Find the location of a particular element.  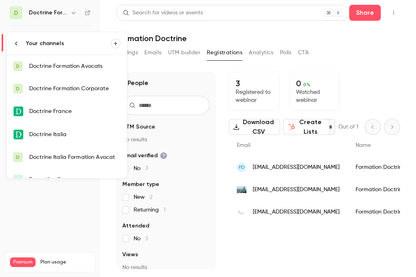

div: Doctrine Italia Formation Avocat is located at coordinates (75, 157).